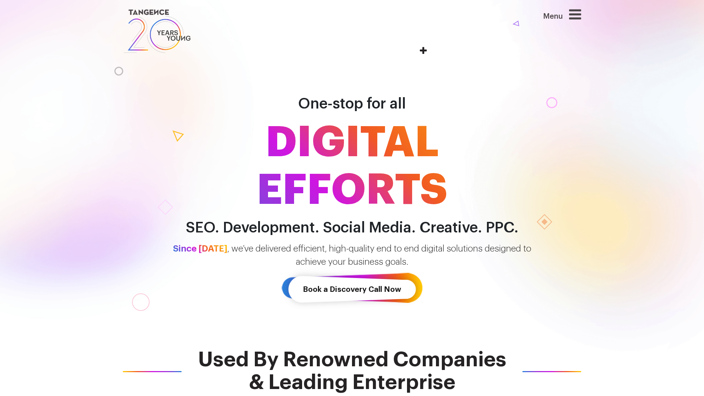  Describe the element at coordinates (352, 228) in the screenshot. I see `h2: SEO. Development. Social Media. Creative. PPC.` at that location.